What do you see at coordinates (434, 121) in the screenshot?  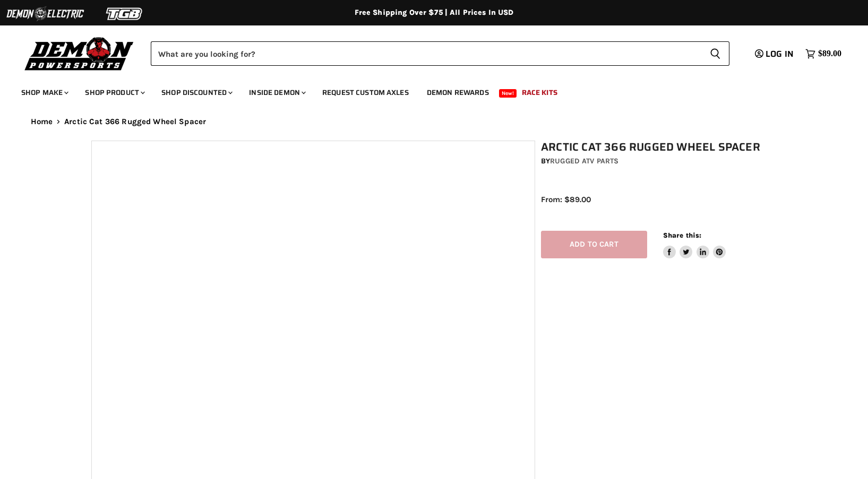 I see `nav: Breadcrumbs` at bounding box center [434, 121].